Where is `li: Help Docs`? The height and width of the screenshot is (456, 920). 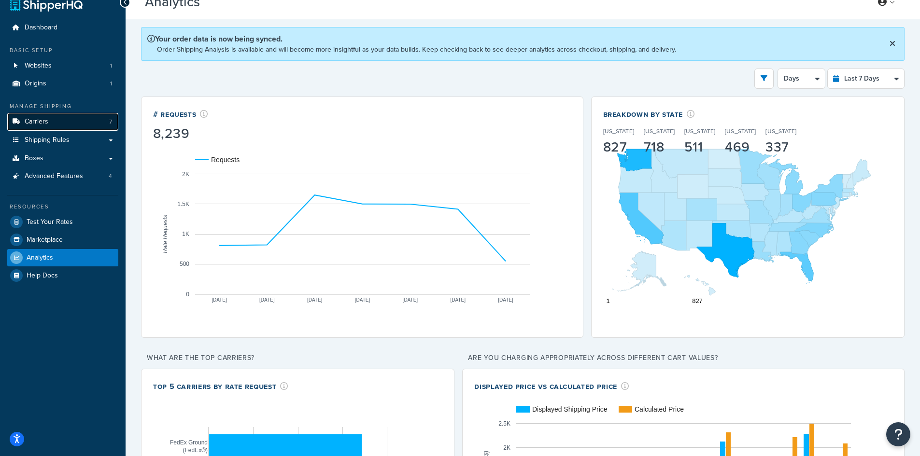 li: Help Docs is located at coordinates (63, 276).